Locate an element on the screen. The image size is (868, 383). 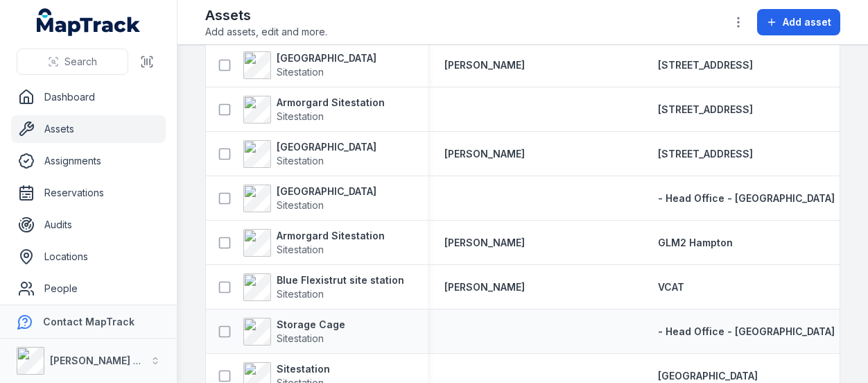
a: Blue Flexistrut site stationSitestation is located at coordinates (324, 287).